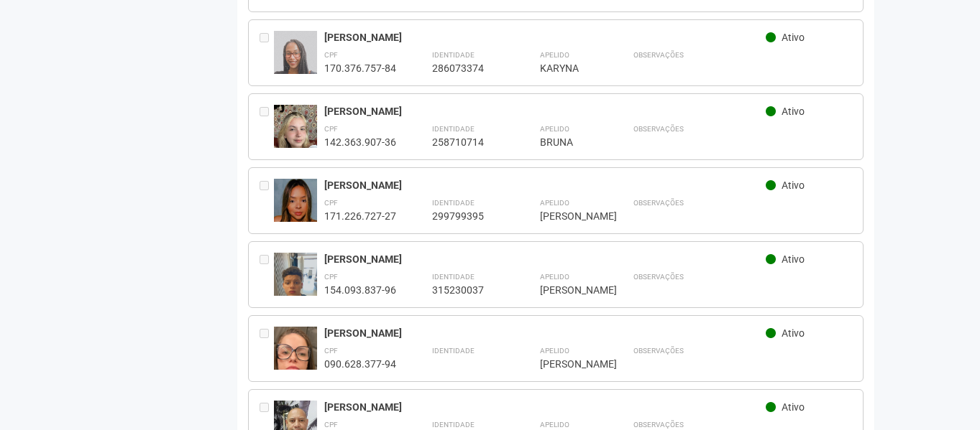  What do you see at coordinates (360, 68) in the screenshot?
I see `div: 170.376.757-84` at bounding box center [360, 68].